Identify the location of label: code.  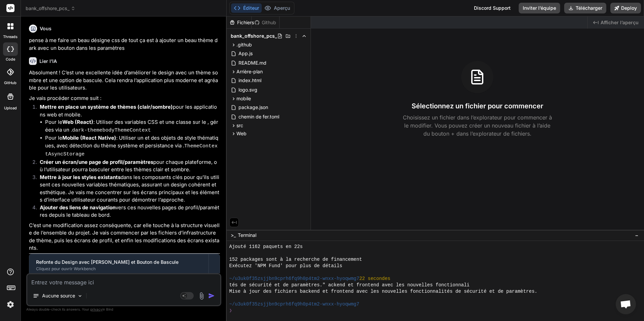
(11, 59).